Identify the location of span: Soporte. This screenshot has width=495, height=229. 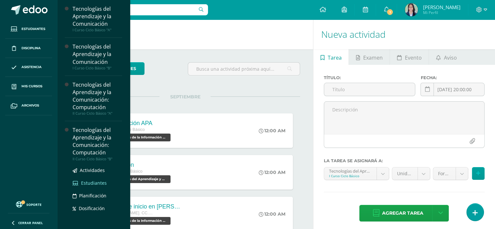
(34, 204).